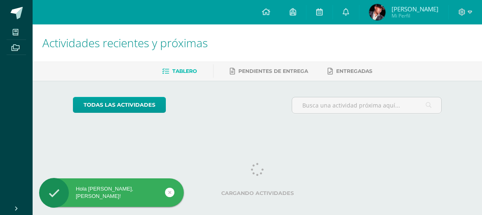 Image resolution: width=482 pixels, height=215 pixels. Describe the element at coordinates (179, 71) in the screenshot. I see `a: Tablero` at that location.